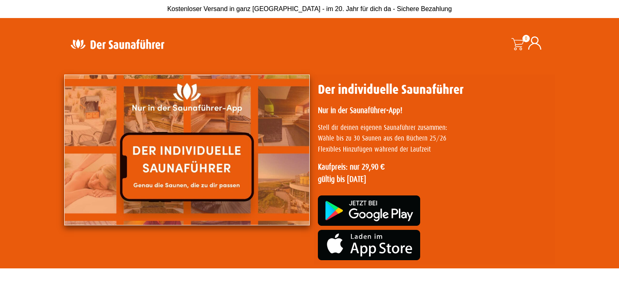  Describe the element at coordinates (435, 138) in the screenshot. I see `p: Stell dir deinen eigenen Saunaführer zusammen: Wähle bis zu 30 Saunen aus den Büchern 25/26 Flexi...` at that location.